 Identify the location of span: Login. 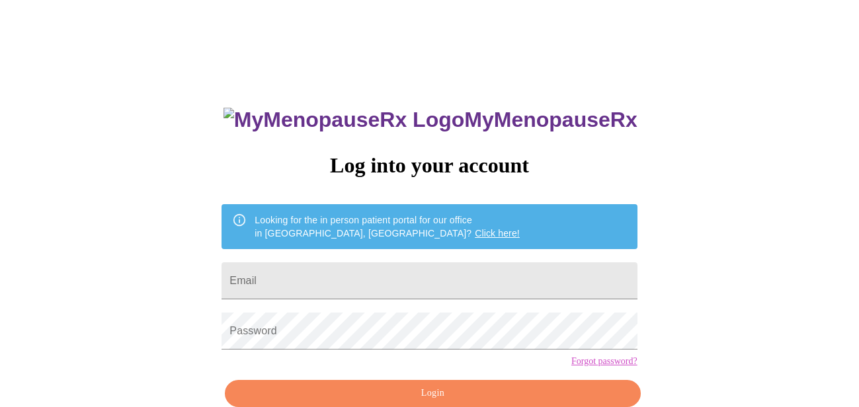
(432, 393).